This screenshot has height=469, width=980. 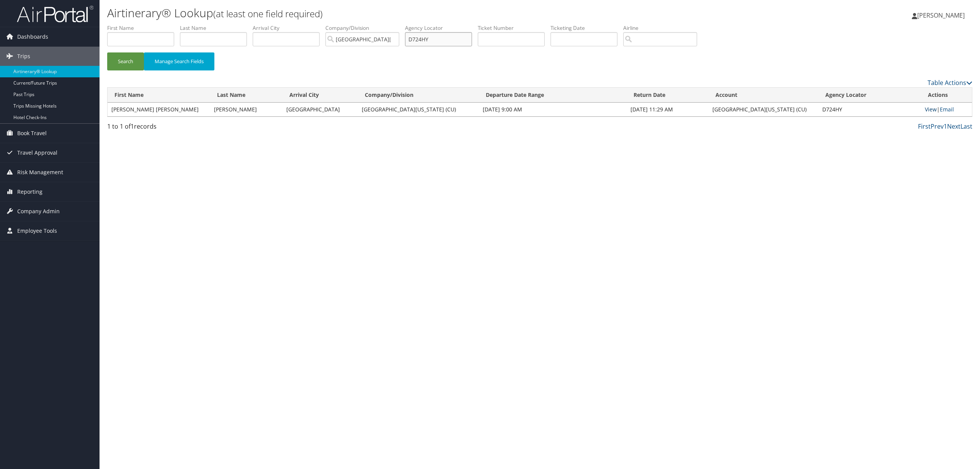 What do you see at coordinates (126, 61) in the screenshot?
I see `button: Search` at bounding box center [126, 61].